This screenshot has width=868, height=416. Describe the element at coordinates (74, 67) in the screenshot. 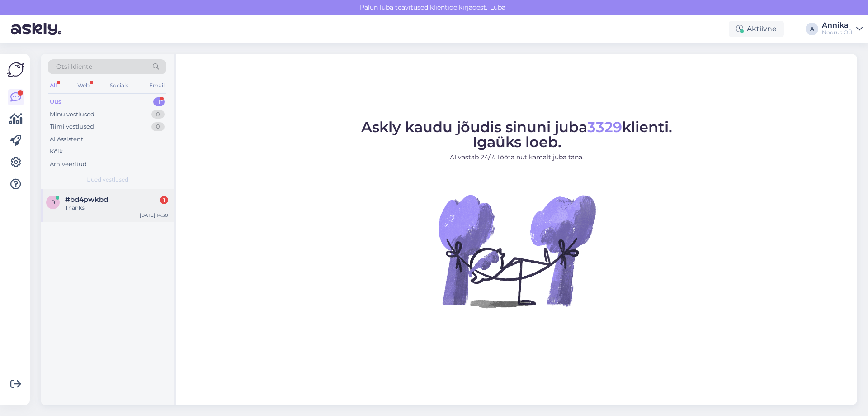

I see `span: Otsi kliente` at that location.